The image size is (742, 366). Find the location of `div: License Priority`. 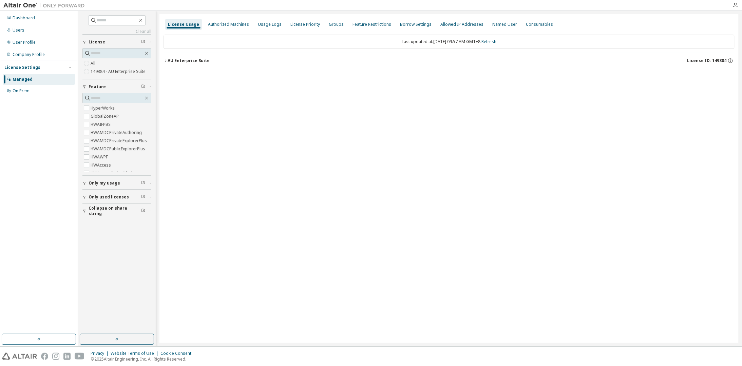

div: License Priority is located at coordinates (305, 24).